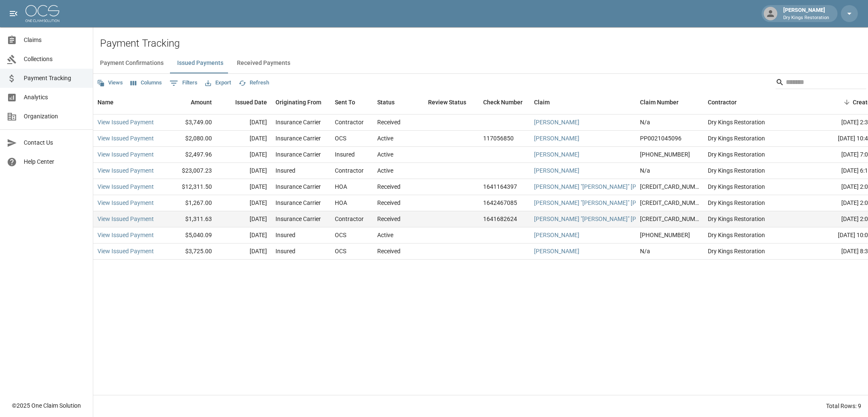  I want to click on div: Total Rows: 9, so click(844, 406).